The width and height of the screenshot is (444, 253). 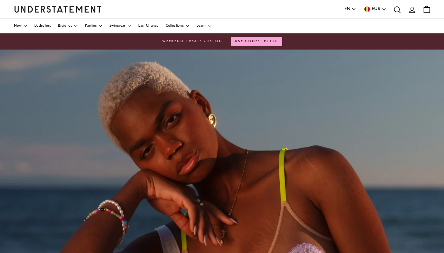 I want to click on span: Bestsellers, so click(x=43, y=26).